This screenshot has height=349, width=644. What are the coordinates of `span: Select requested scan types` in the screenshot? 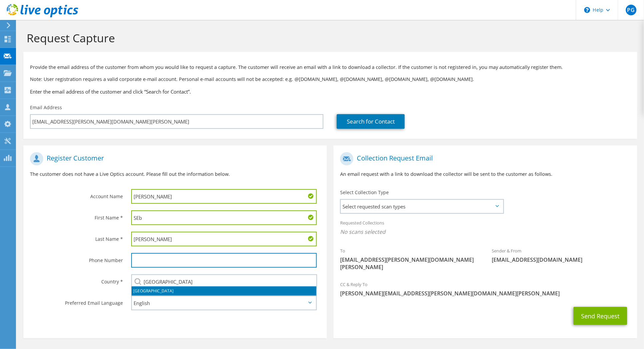 It's located at (422, 207).